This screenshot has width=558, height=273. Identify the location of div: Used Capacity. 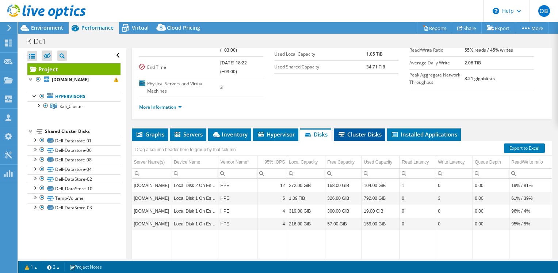
(378, 162).